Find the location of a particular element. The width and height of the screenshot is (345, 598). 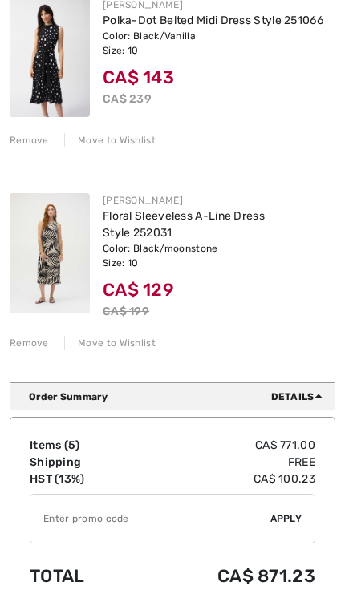

td: CA$ 771.00 is located at coordinates (224, 445).